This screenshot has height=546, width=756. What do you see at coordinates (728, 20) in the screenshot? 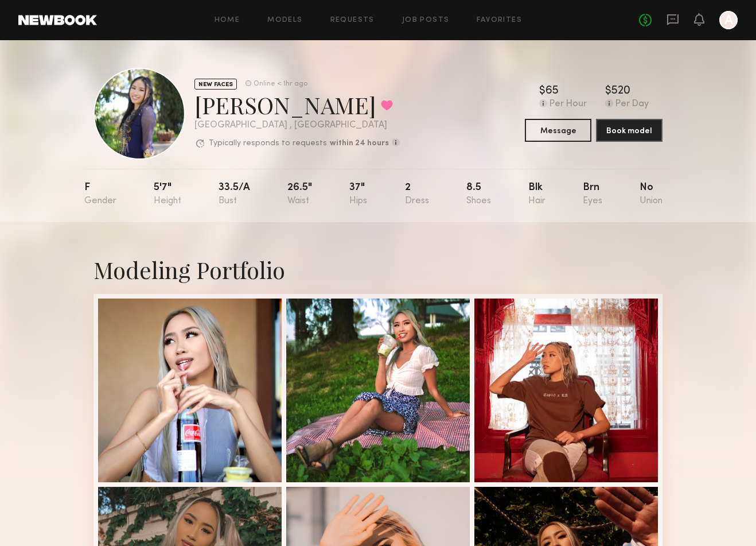
I see `a: A` at bounding box center [728, 20].